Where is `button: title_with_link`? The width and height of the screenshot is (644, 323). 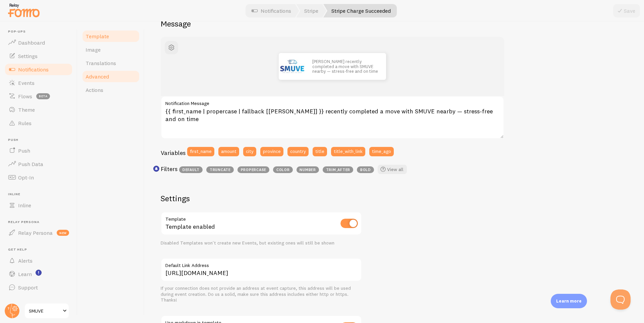
button: title_with_link is located at coordinates (348, 152).